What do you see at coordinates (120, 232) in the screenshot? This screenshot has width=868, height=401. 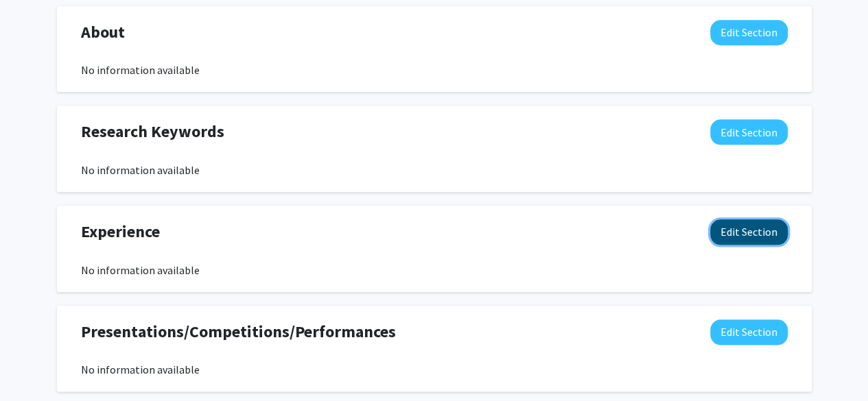 I see `span: Experience` at bounding box center [120, 232].